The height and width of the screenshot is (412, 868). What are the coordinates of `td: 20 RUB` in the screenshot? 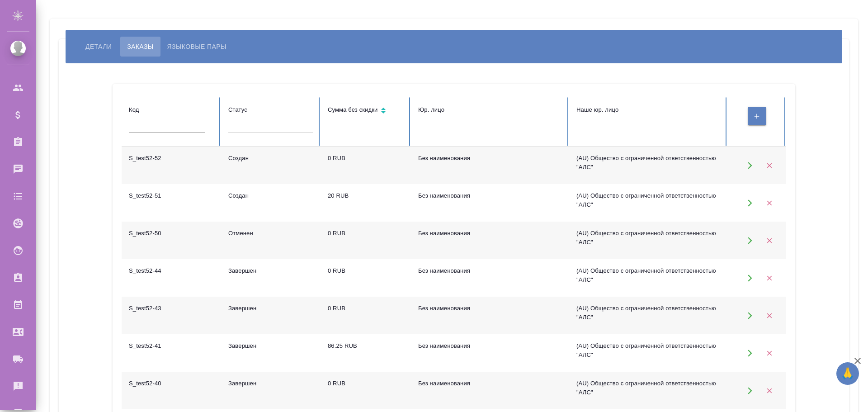 It's located at (366, 202).